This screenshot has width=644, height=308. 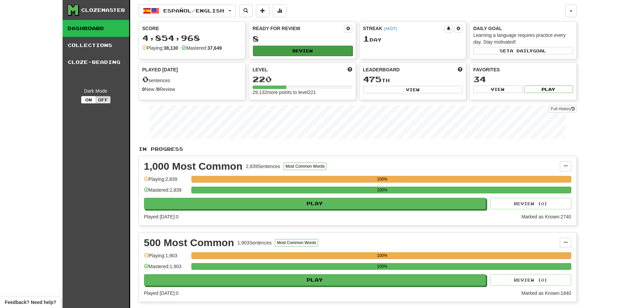 I want to click on div: Score, so click(x=192, y=29).